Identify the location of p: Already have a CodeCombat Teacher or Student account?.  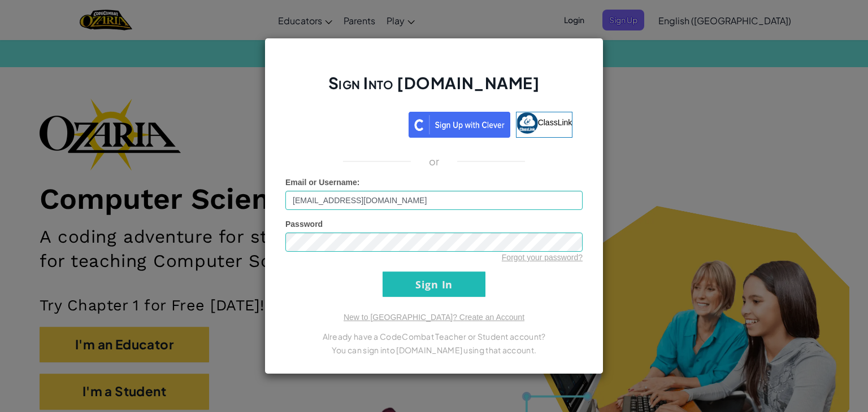
(434, 336).